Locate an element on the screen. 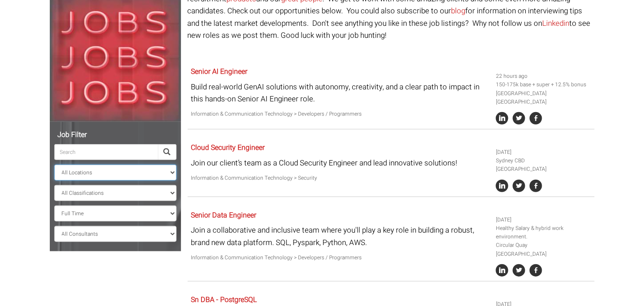  p: Build real-world GenAI solutions with autonomy, creativity, and a clear path to impact in this ha... is located at coordinates (340, 93).